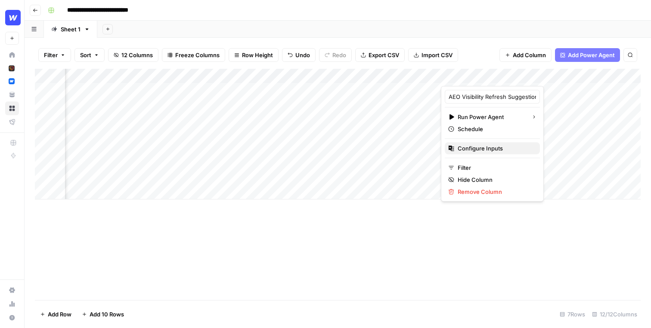 The width and height of the screenshot is (651, 328). I want to click on div: Sheet 1, so click(71, 29).